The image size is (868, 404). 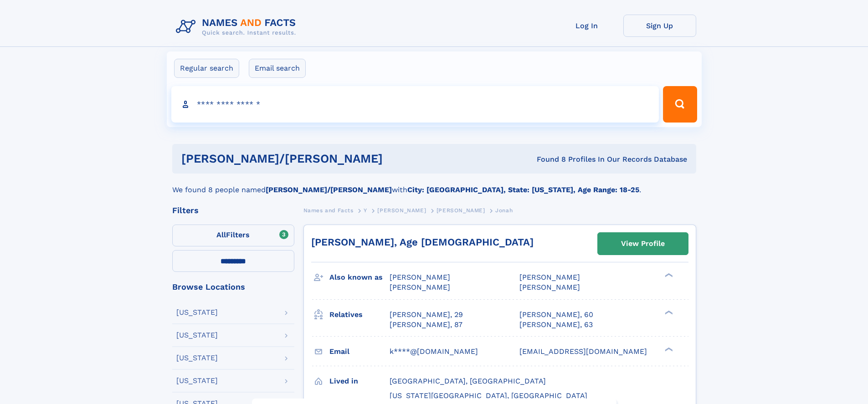 What do you see at coordinates (660, 26) in the screenshot?
I see `a: Sign Up` at bounding box center [660, 26].